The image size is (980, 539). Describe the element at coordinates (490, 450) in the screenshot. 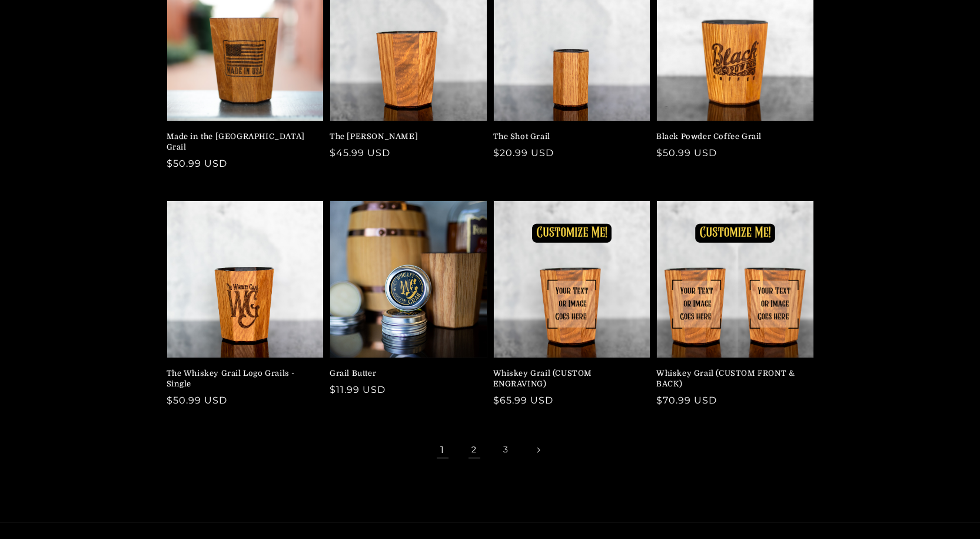

I see `nav: Pagination` at that location.